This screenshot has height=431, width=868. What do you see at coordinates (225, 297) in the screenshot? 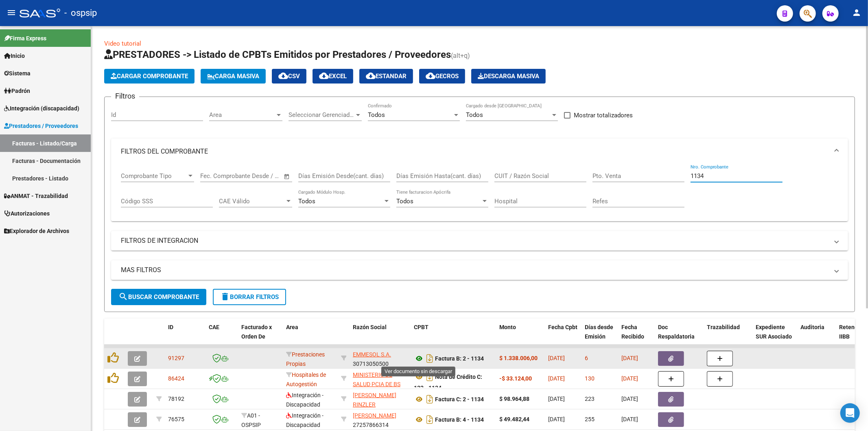
I see `mat-icon: delete` at bounding box center [225, 297].